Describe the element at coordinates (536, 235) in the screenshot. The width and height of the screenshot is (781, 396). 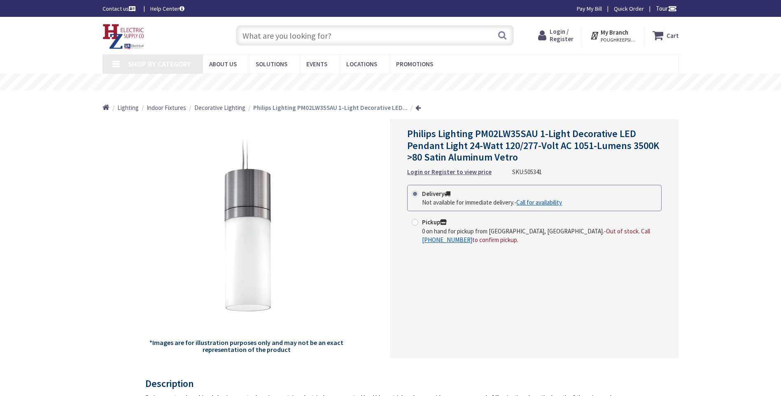
I see `span: Out of stock. Call to confirm pickup.` at that location.